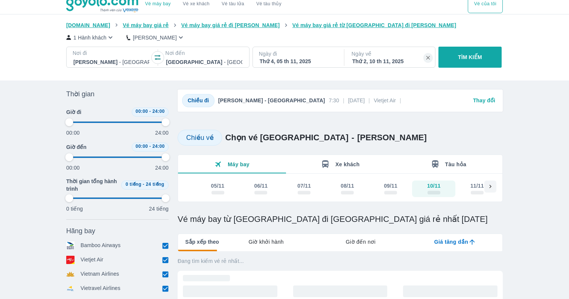 This screenshot has width=569, height=299. I want to click on span: Chiều đi, so click(198, 100).